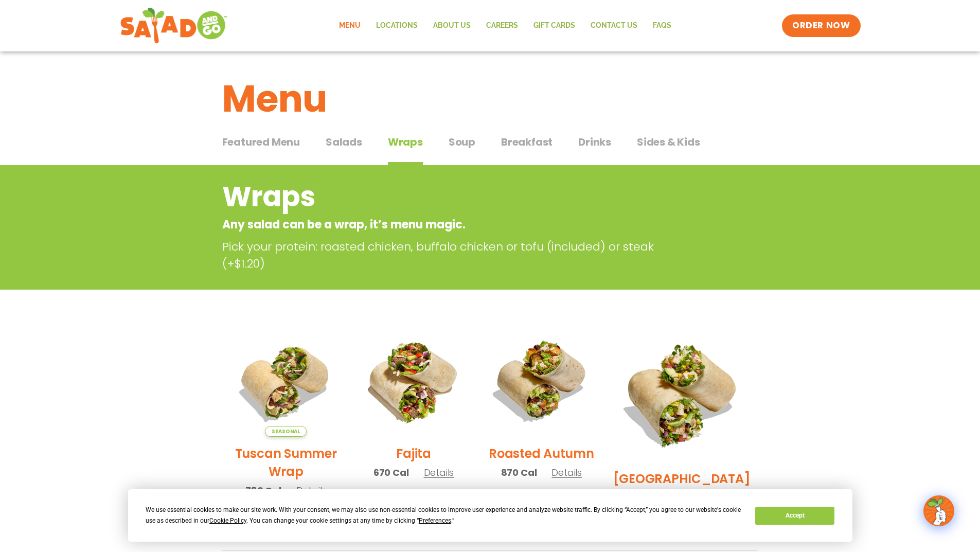 Image resolution: width=980 pixels, height=552 pixels. I want to click on div: Tabbed content, so click(490, 148).